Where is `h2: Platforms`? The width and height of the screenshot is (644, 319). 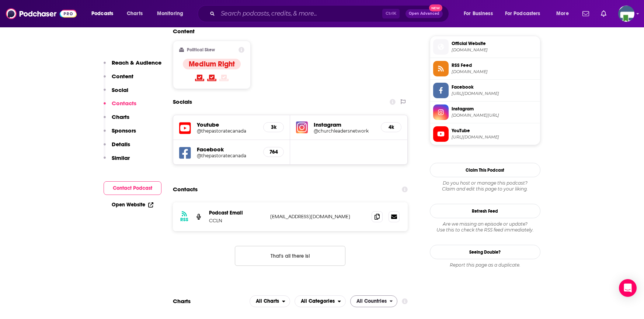 h2: Platforms is located at coordinates (270, 301).